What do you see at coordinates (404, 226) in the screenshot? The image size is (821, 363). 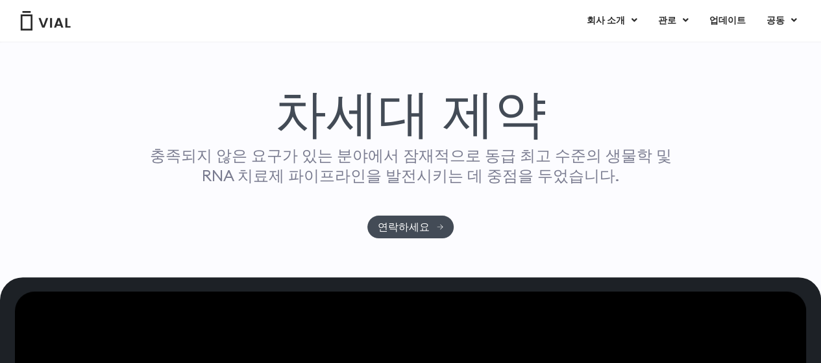 I see `font: 연락하세요` at bounding box center [404, 226].